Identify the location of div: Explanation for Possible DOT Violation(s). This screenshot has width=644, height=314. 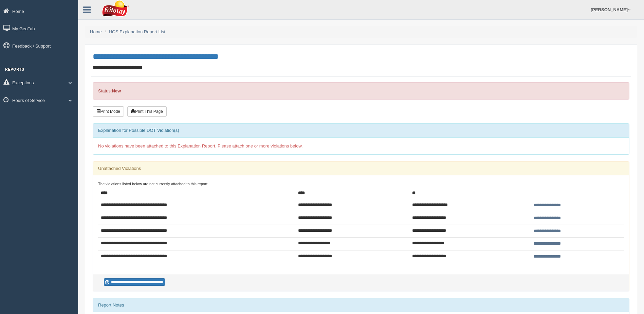
(361, 130).